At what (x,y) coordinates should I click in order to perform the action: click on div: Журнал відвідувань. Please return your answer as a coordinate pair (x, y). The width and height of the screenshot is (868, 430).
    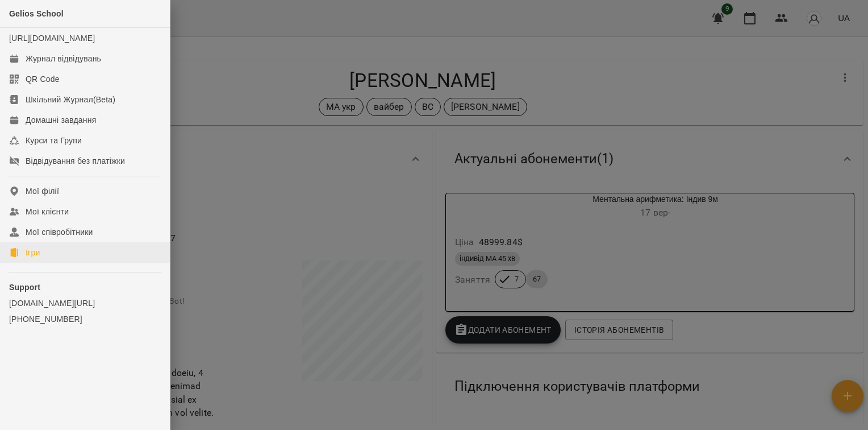
    Looking at the image, I should click on (63, 58).